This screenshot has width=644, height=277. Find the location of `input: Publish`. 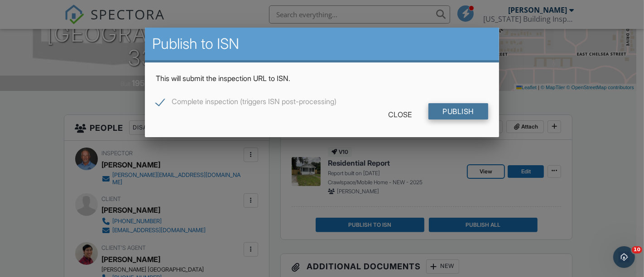

input: Publish is located at coordinates (459, 111).